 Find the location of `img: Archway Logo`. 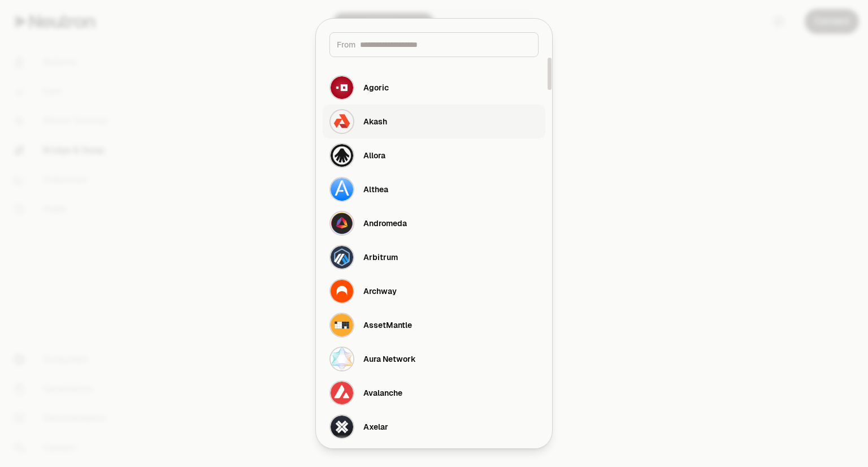

img: Archway Logo is located at coordinates (342, 292).